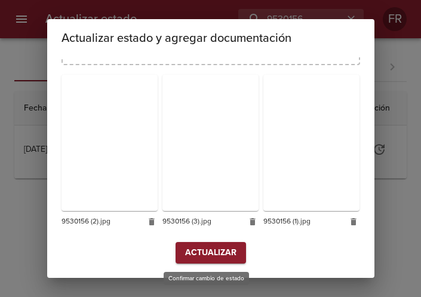 The image size is (421, 297). What do you see at coordinates (211, 38) in the screenshot?
I see `h2: Actualizar estado y agregar documentación` at bounding box center [211, 38].